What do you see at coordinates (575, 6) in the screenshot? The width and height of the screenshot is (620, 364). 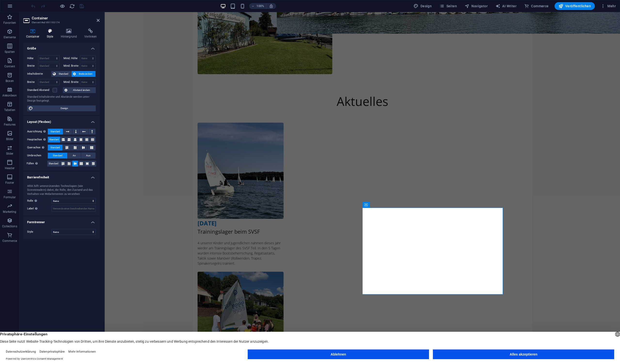 I see `span: Veröffentlichen` at bounding box center [575, 6].